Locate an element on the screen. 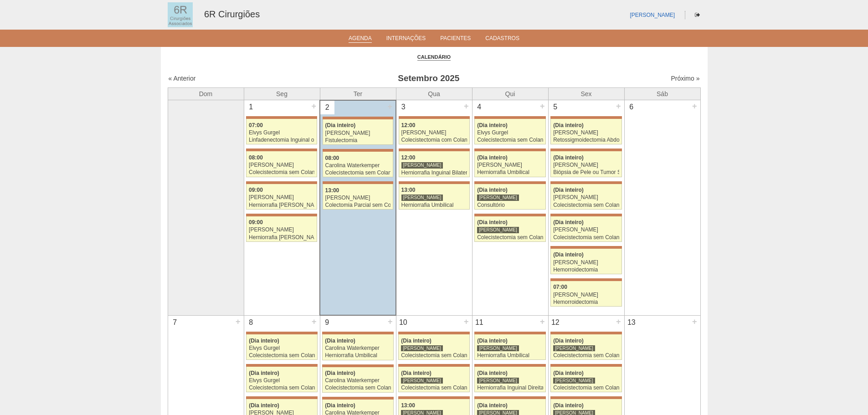 This screenshot has width=868, height=415. div: 3 is located at coordinates (403, 107).